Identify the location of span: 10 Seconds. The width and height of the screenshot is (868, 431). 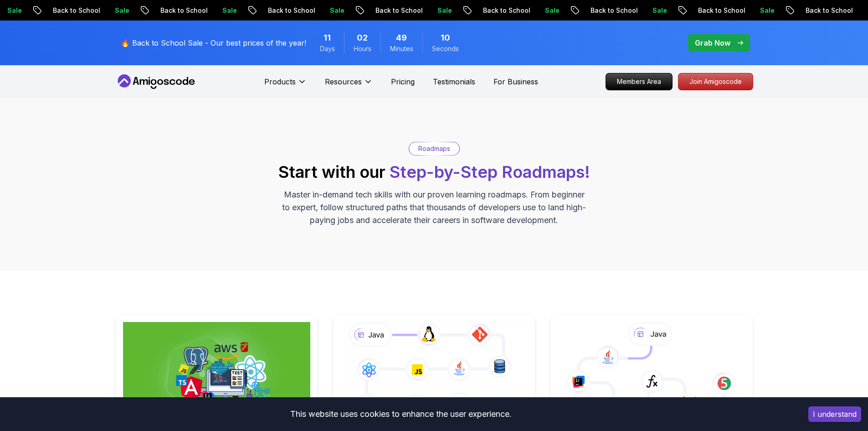
(445, 38).